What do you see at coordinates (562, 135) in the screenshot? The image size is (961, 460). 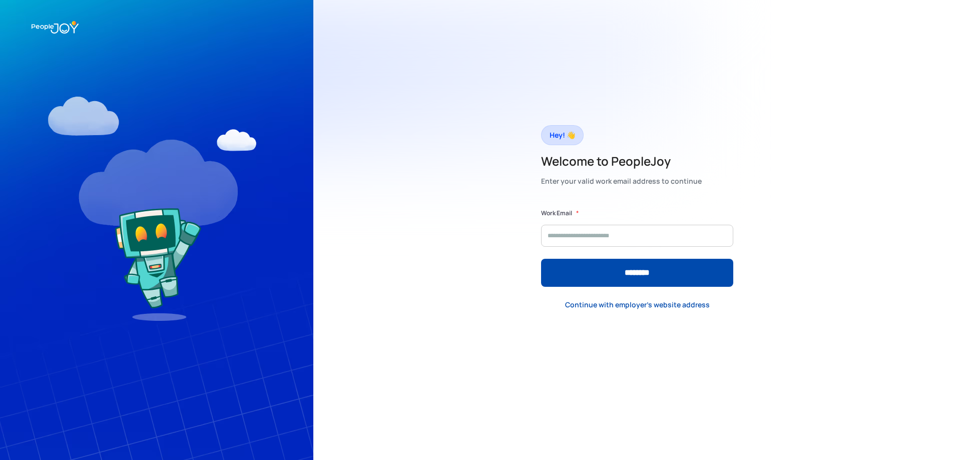 I see `div: Hey! 👋` at bounding box center [562, 135].